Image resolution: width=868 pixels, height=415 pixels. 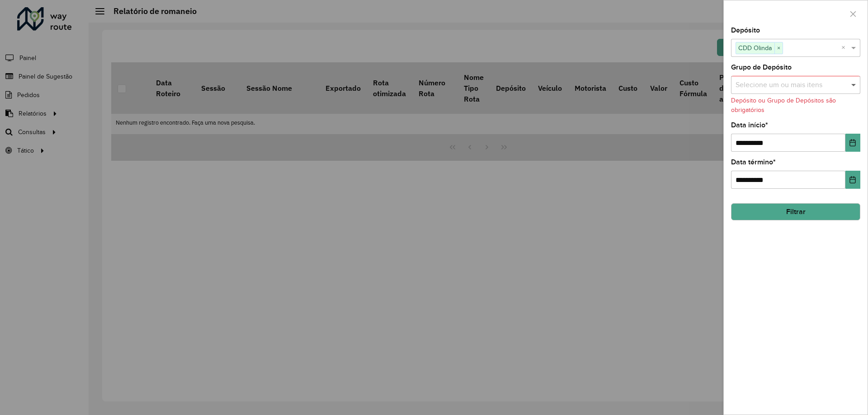 What do you see at coordinates (761, 67) in the screenshot?
I see `label: Grupo de Depósito` at bounding box center [761, 67].